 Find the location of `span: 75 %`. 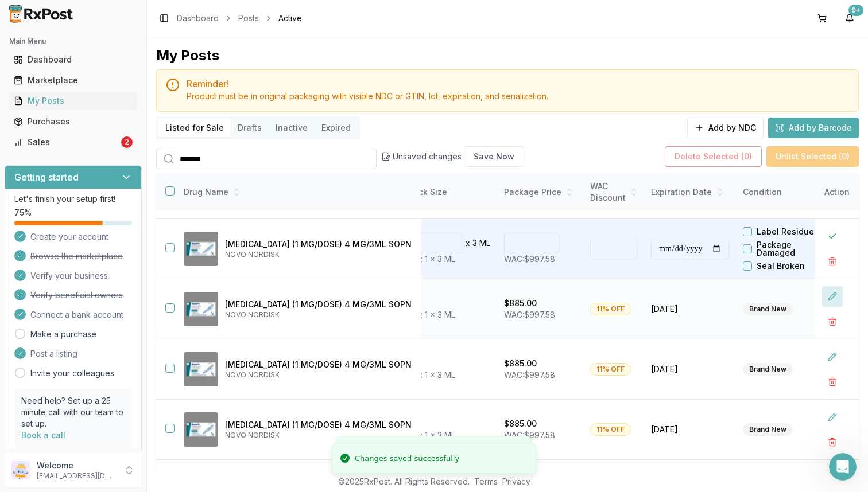

span: 75 % is located at coordinates (23, 213).